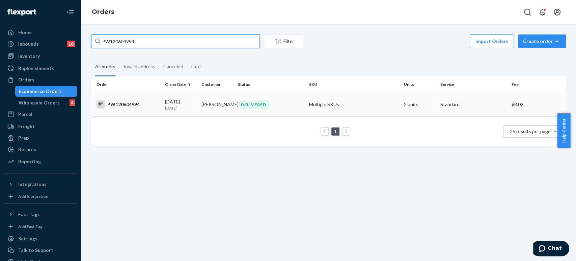  What do you see at coordinates (139, 66) in the screenshot?
I see `div: Invalid address` at bounding box center [139, 66].